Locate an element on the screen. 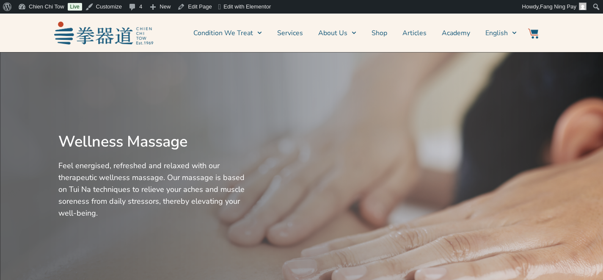 The width and height of the screenshot is (603, 280). a: About Us is located at coordinates (337, 33).